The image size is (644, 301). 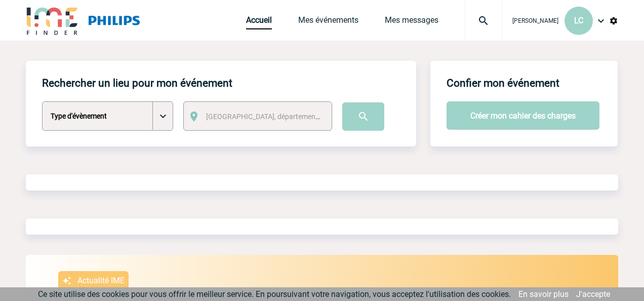 What do you see at coordinates (259, 22) in the screenshot?
I see `a: Accueil` at bounding box center [259, 22].